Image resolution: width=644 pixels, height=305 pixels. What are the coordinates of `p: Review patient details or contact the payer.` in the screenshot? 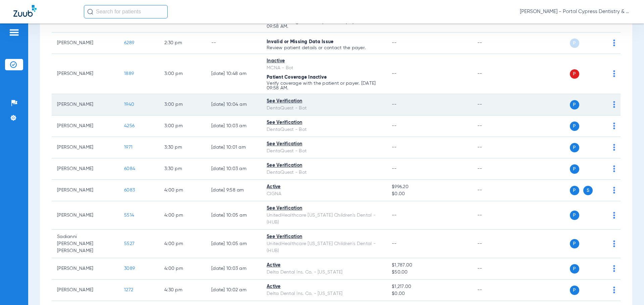 It's located at (323, 48).